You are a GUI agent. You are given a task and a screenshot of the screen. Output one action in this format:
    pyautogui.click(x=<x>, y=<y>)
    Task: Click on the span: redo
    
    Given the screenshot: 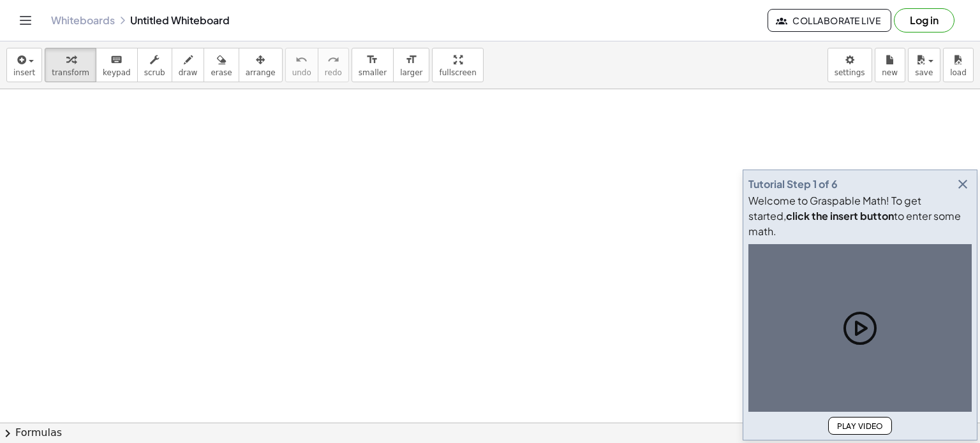 What is the action you would take?
    pyautogui.click(x=333, y=73)
    